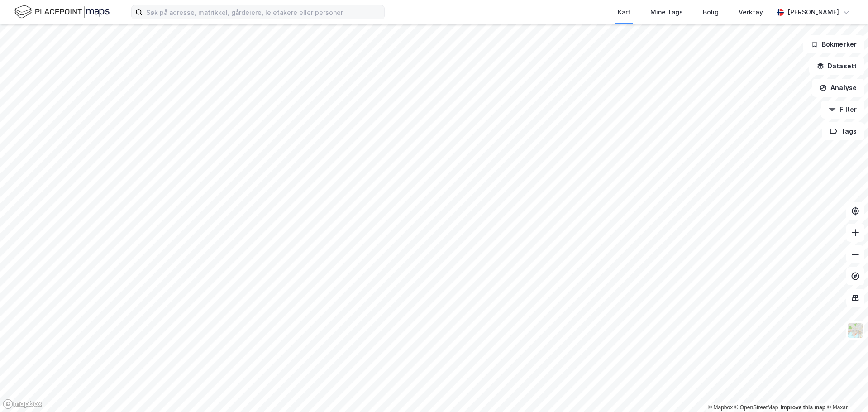  Describe the element at coordinates (843, 131) in the screenshot. I see `button: Tags` at that location.